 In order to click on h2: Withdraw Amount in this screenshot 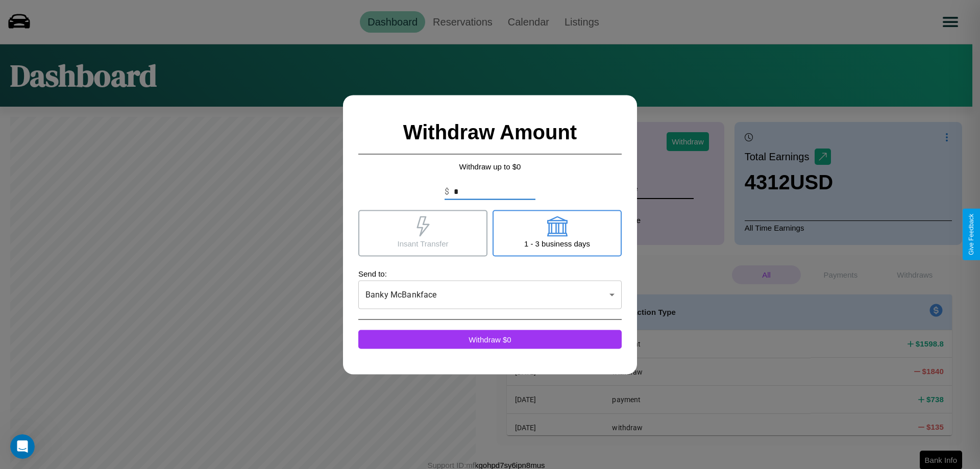, I will do `click(490, 132)`.